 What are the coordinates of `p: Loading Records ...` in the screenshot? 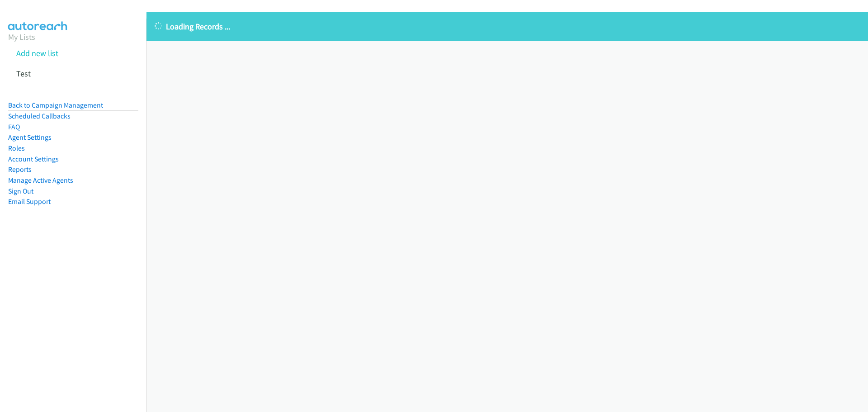 It's located at (507, 26).